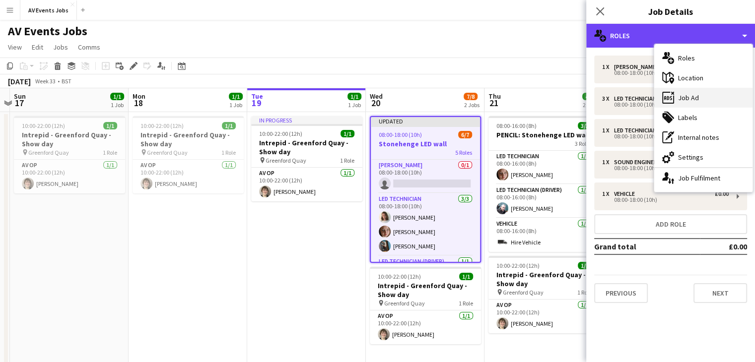 This screenshot has width=755, height=362. What do you see at coordinates (465, 135) in the screenshot?
I see `span: 6/7` at bounding box center [465, 135].